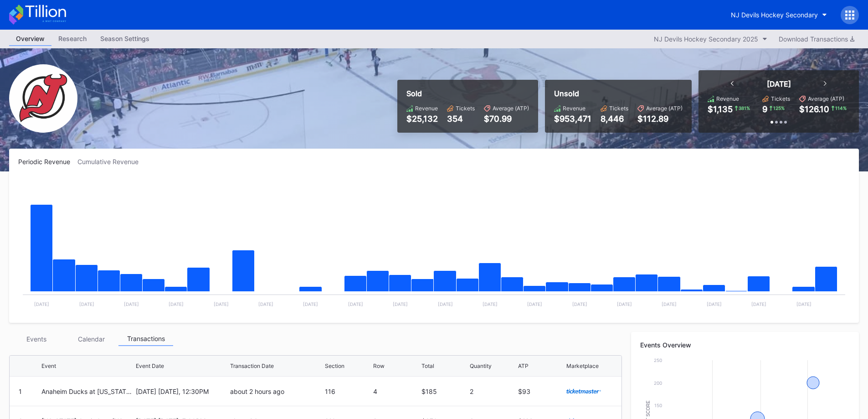  What do you see at coordinates (43, 98) in the screenshot?
I see `img: NJ_Devils_Hockey_Secondary.png` at bounding box center [43, 98].